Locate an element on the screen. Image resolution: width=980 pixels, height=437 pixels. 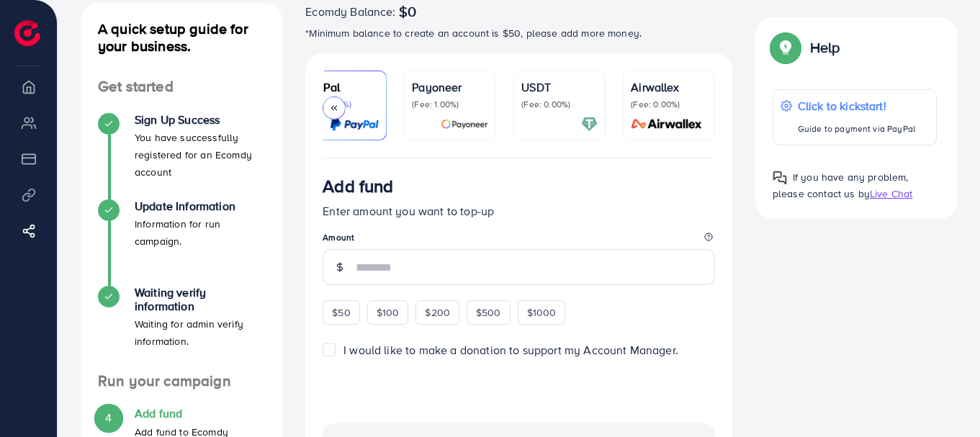
span: I would like to make a donation to support my Account Manager. is located at coordinates (510, 350).